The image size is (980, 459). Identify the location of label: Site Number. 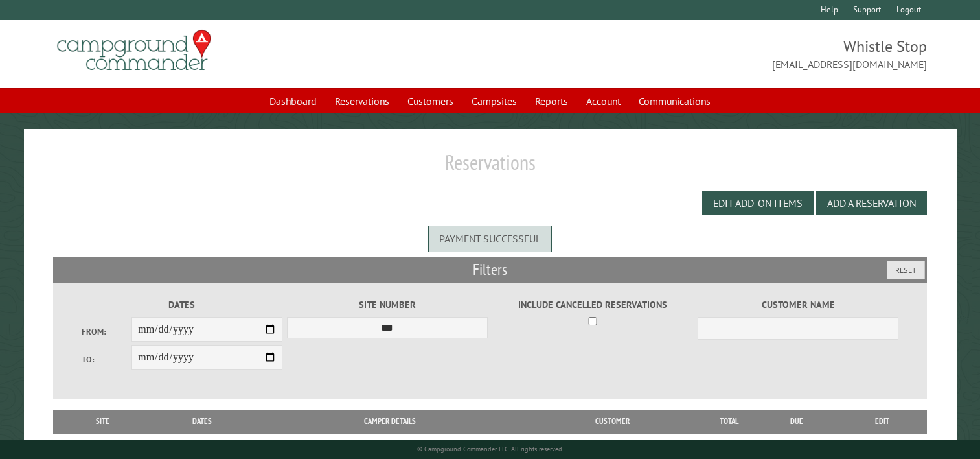
(387, 305).